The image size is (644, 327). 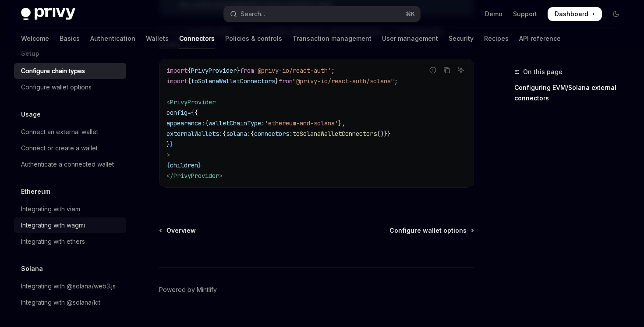 I want to click on a: Policies & controls, so click(x=254, y=38).